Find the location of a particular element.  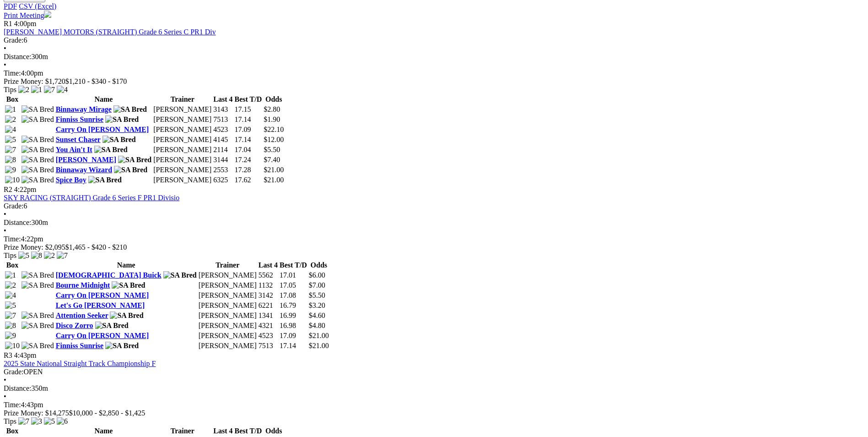

td: 4145 is located at coordinates (223, 140).